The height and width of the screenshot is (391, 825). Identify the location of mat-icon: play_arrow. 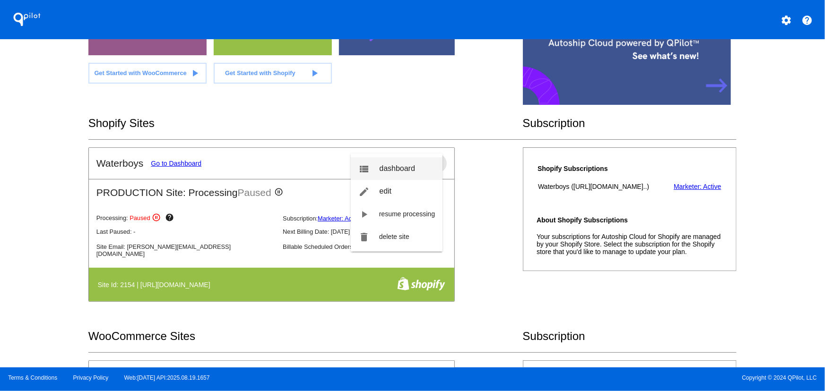
(364, 215).